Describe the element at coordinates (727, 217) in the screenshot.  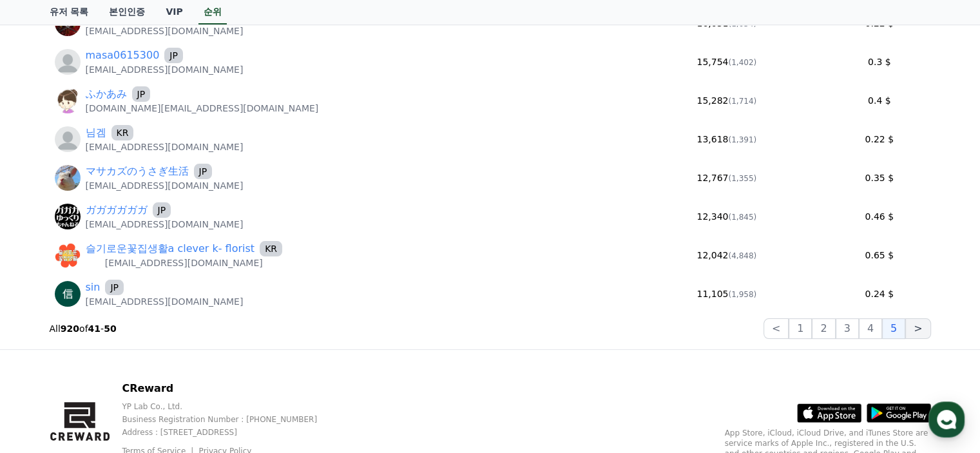
I see `td: 12,340` at that location.